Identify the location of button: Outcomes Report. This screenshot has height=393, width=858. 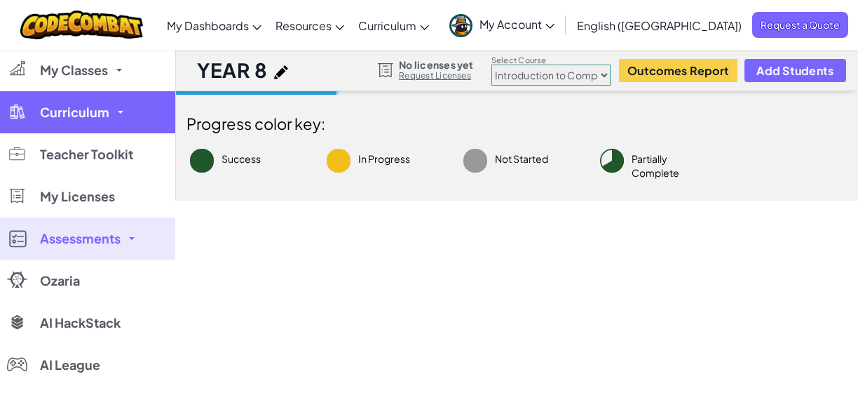
(678, 70).